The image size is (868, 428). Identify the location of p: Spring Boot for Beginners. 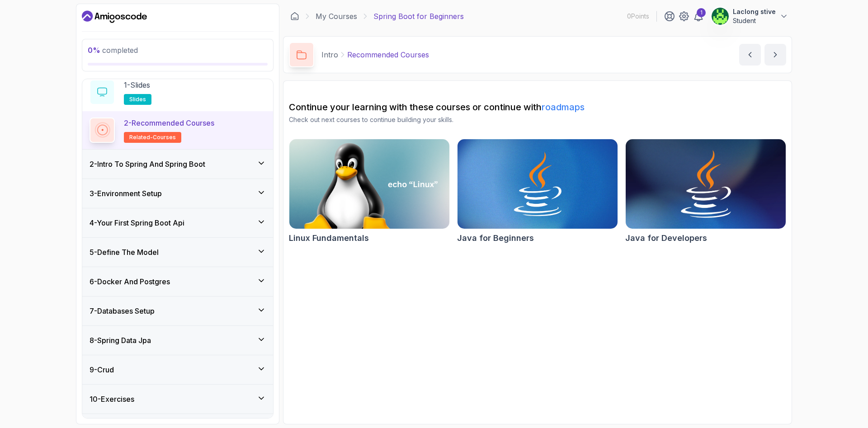
(418, 16).